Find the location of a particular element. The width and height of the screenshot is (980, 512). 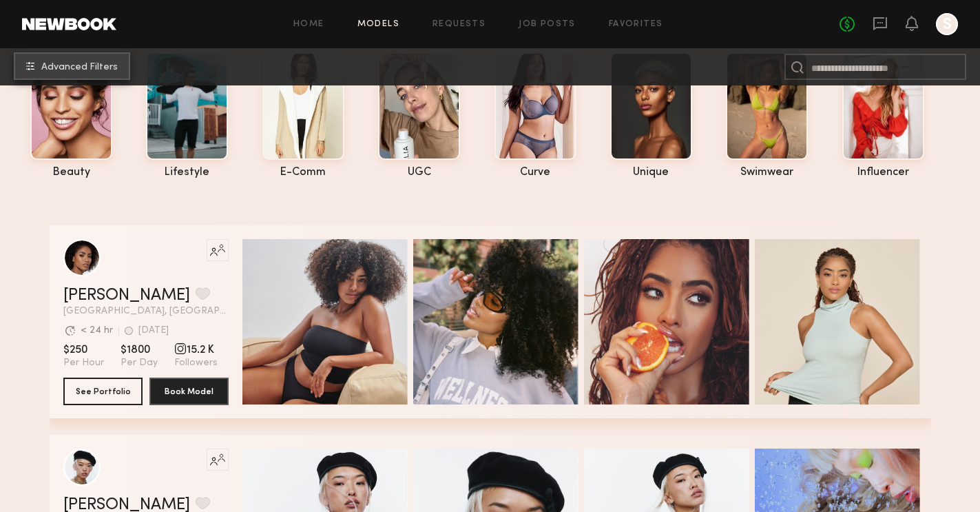

div: influencer is located at coordinates (882, 172).